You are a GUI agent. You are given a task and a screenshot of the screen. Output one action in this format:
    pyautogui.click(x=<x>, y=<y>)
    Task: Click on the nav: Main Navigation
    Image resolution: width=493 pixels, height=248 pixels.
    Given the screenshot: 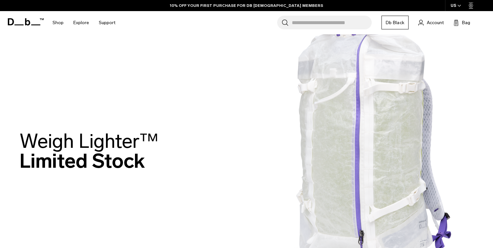 What is the action you would take?
    pyautogui.click(x=84, y=22)
    